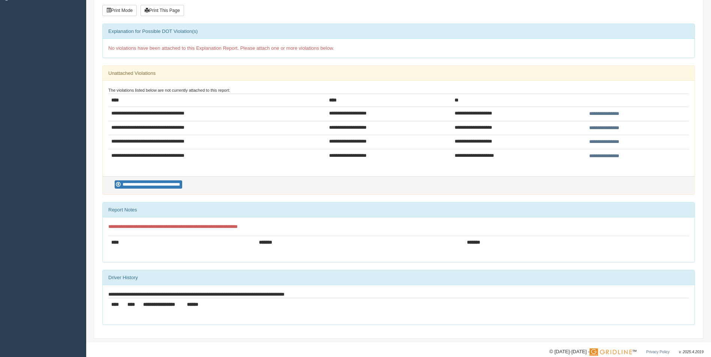  What do you see at coordinates (221, 48) in the screenshot?
I see `span: No violations have been attached to this Explanation Report. Please attach one or more violations...` at bounding box center [221, 48].